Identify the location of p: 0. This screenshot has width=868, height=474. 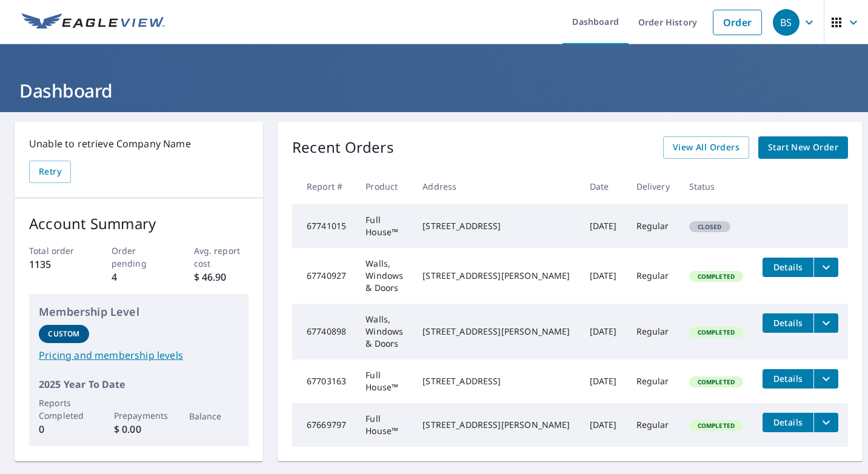
(64, 429).